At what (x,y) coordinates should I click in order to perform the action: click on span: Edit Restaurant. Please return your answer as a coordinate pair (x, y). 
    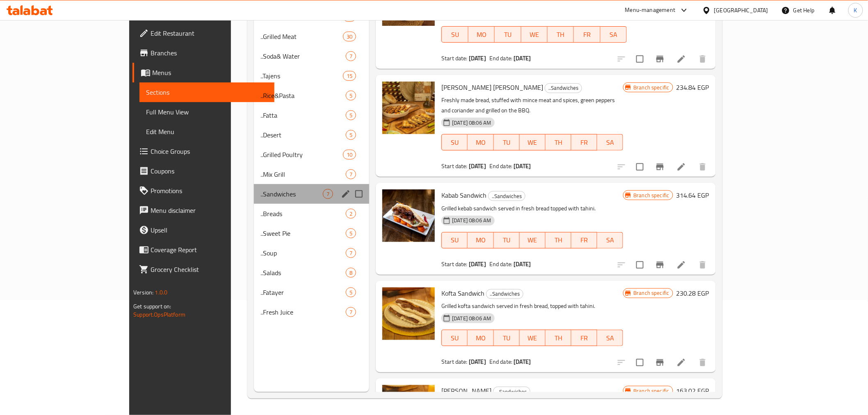
    Looking at the image, I should click on (209, 33).